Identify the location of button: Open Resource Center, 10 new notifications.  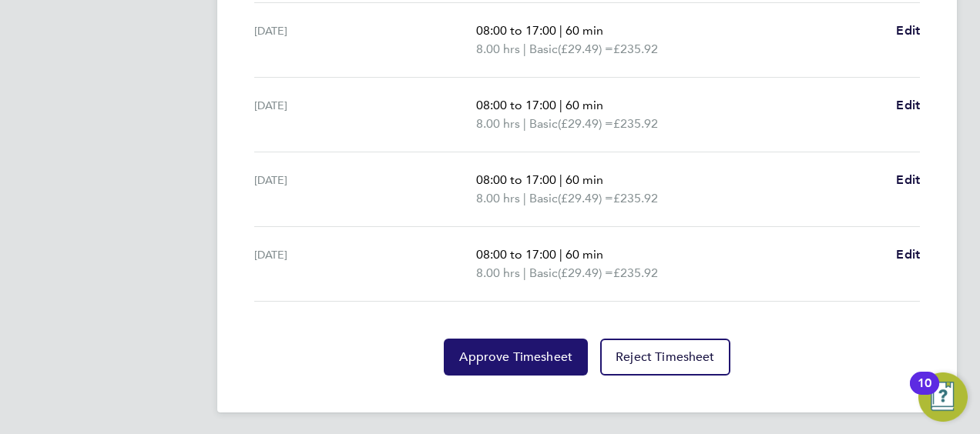
(943, 397).